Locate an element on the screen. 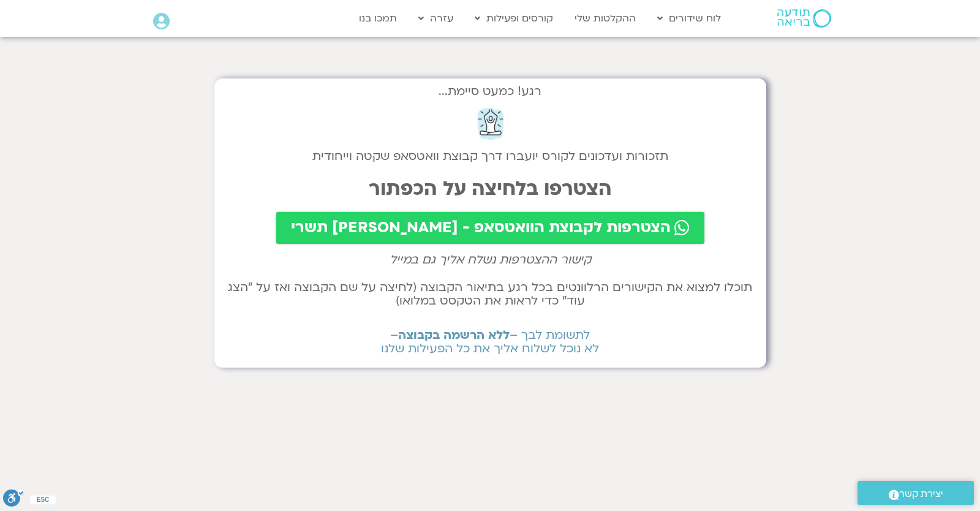  h2: תוכלו למצוא את הקישורים הרלוונטים בכל רגע בתיאור הקבוצה (לחיצה על שם הקבוצה ואז על ״הצג עוד״ כדי ... is located at coordinates (490, 294).